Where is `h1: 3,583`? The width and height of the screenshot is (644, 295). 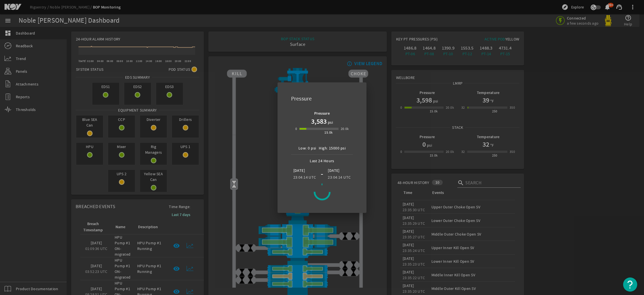 h1: 3,583 is located at coordinates (319, 121).